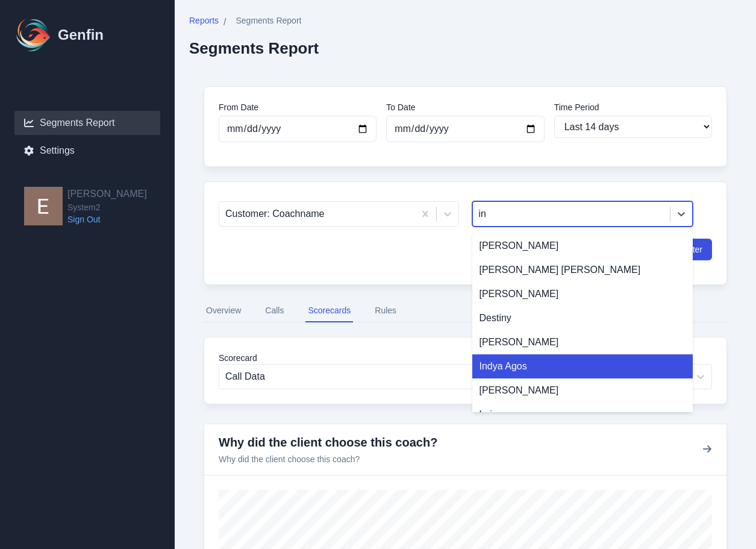 The image size is (756, 549). What do you see at coordinates (328, 443) in the screenshot?
I see `a: Why did the client choose this coach?` at bounding box center [328, 443].